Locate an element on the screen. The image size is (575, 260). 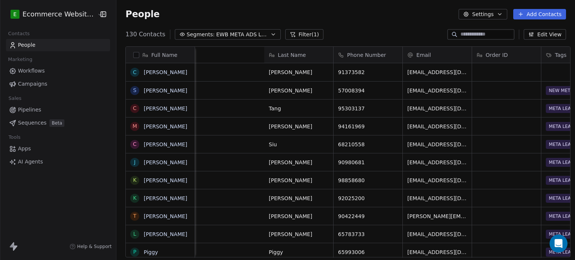
a: Help & Support is located at coordinates (91, 247).